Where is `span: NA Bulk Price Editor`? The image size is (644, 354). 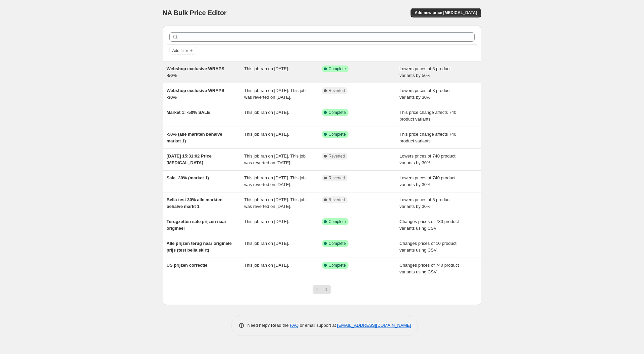 span: NA Bulk Price Editor is located at coordinates (195, 13).